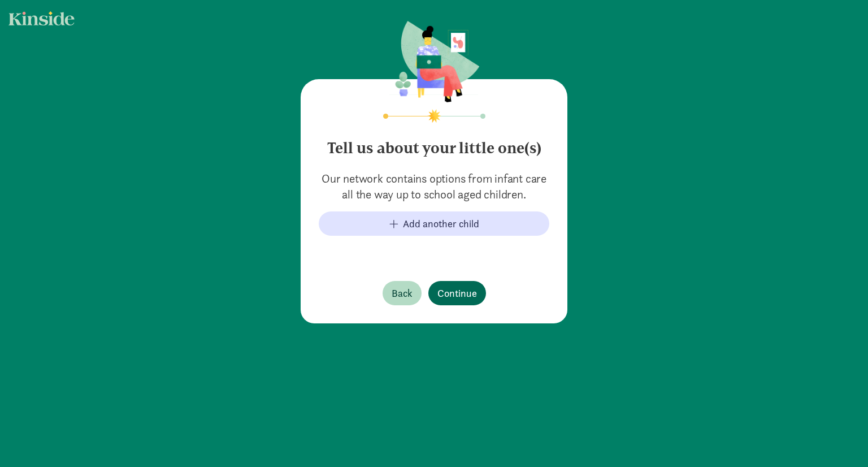 This screenshot has width=868, height=467. What do you see at coordinates (402, 293) in the screenshot?
I see `span: Back` at bounding box center [402, 293].